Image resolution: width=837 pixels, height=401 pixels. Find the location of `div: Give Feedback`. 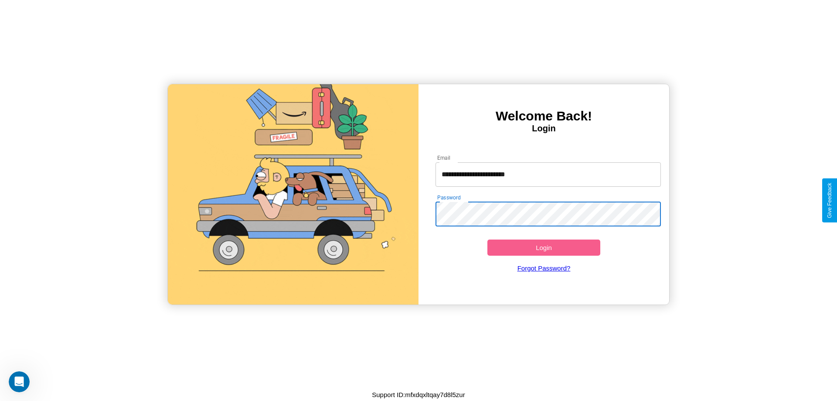

div: Give Feedback is located at coordinates (829, 200).